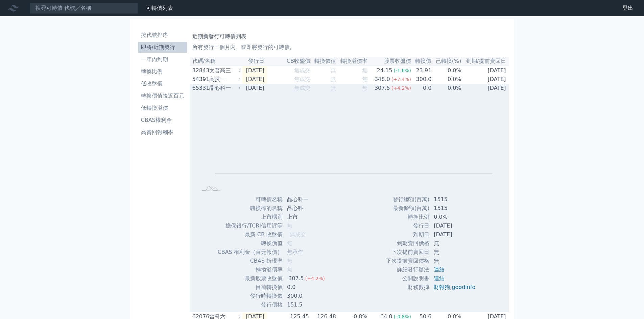 This screenshot has height=319, width=644. I want to click on div: 54391, so click(199, 80).